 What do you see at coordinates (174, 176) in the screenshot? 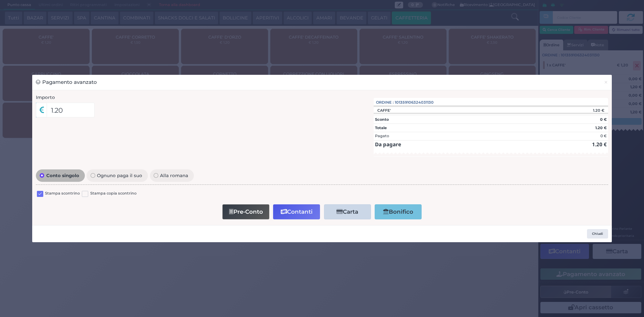
I see `span: Alla romana` at bounding box center [174, 176].